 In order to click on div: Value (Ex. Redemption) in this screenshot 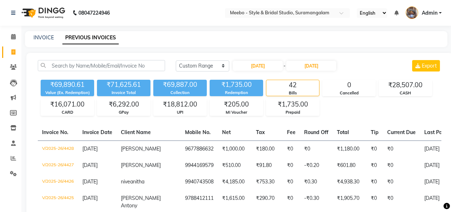, I will do `click(67, 92)`.